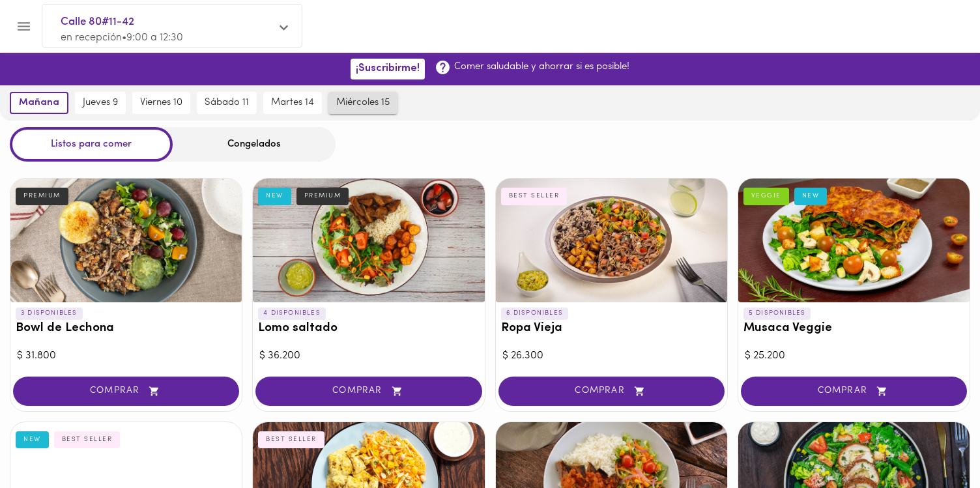 Image resolution: width=980 pixels, height=488 pixels. Describe the element at coordinates (368, 329) in the screenshot. I see `h3: Lomo saltado` at that location.